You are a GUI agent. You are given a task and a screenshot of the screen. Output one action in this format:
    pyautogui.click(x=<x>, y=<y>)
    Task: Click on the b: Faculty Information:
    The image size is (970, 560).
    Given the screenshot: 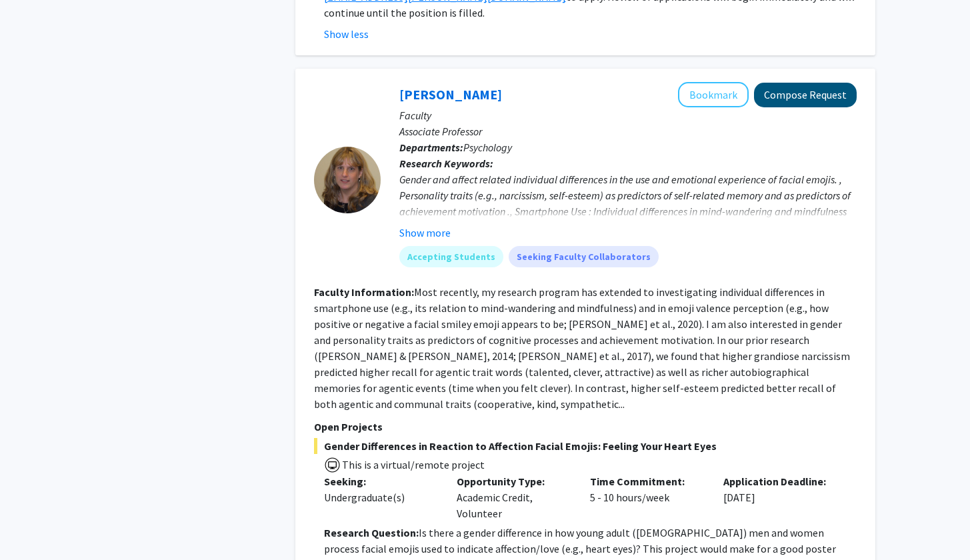 What is the action you would take?
    pyautogui.click(x=364, y=292)
    